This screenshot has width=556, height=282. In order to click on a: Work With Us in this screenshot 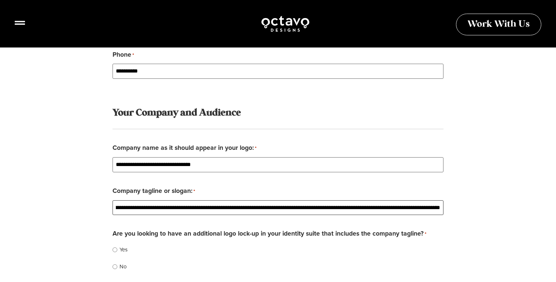, I will do `click(499, 24)`.